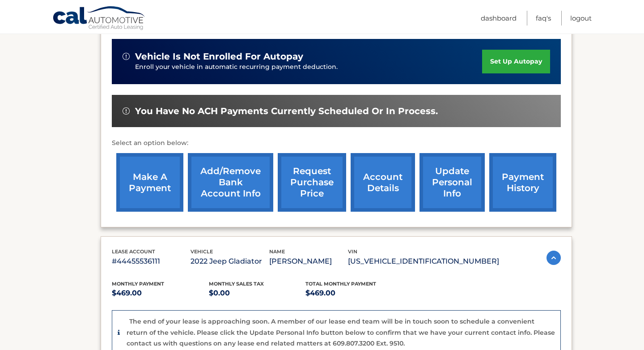 The image size is (644, 350). What do you see at coordinates (236, 283) in the screenshot?
I see `span: Monthly sales Tax` at bounding box center [236, 283].